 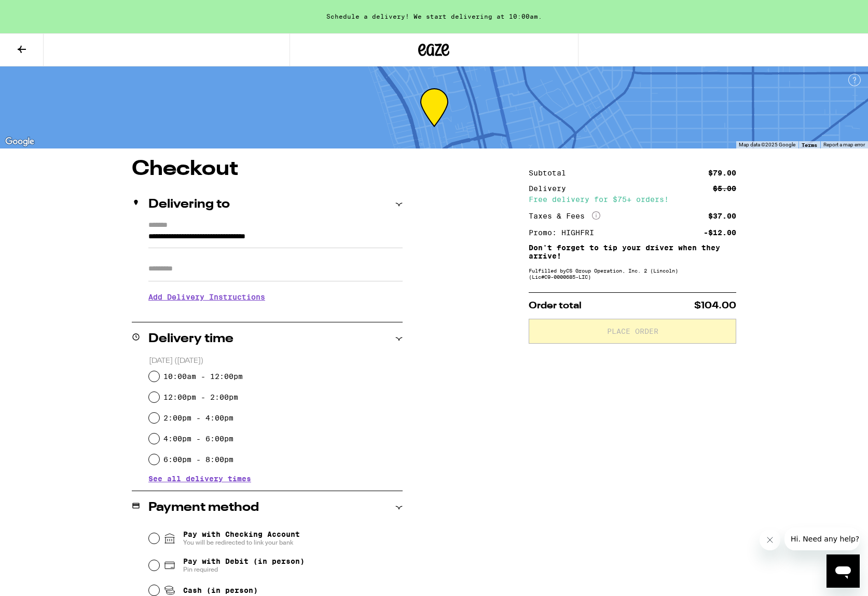 I want to click on span: You will be redirected to link your bank, so click(x=241, y=543).